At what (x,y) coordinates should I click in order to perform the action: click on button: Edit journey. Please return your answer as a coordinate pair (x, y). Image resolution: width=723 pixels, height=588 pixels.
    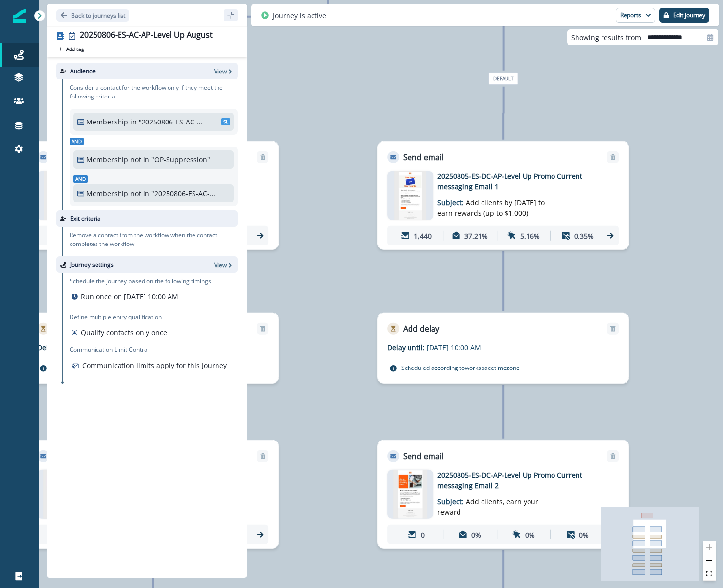
    Looking at the image, I should click on (685, 15).